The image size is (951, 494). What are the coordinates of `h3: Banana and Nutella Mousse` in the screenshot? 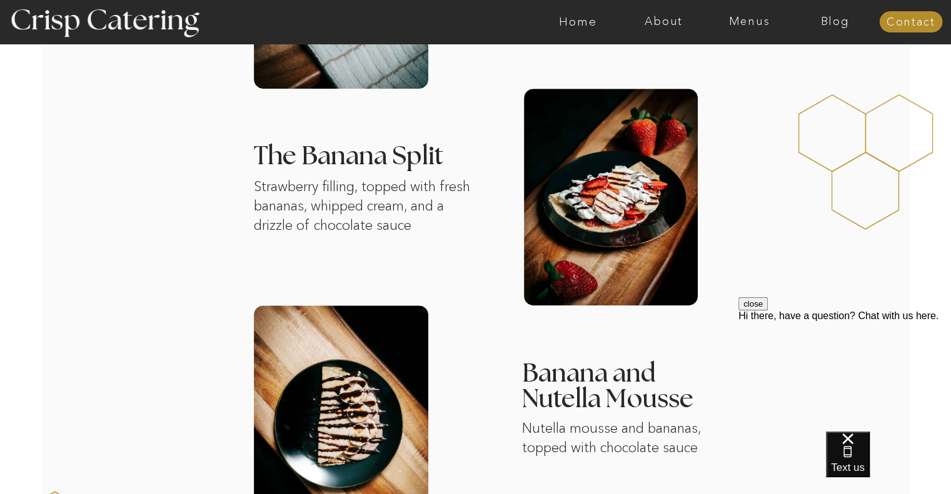 It's located at (624, 374).